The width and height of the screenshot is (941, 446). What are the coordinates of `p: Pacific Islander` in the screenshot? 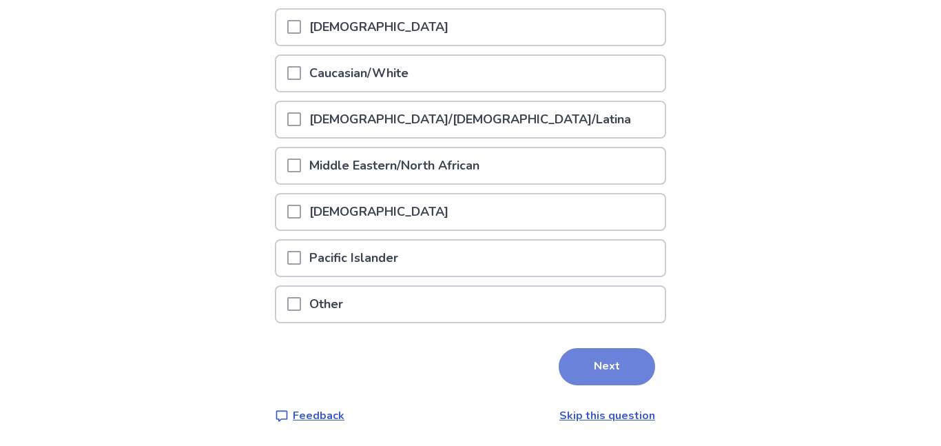 It's located at (353, 258).